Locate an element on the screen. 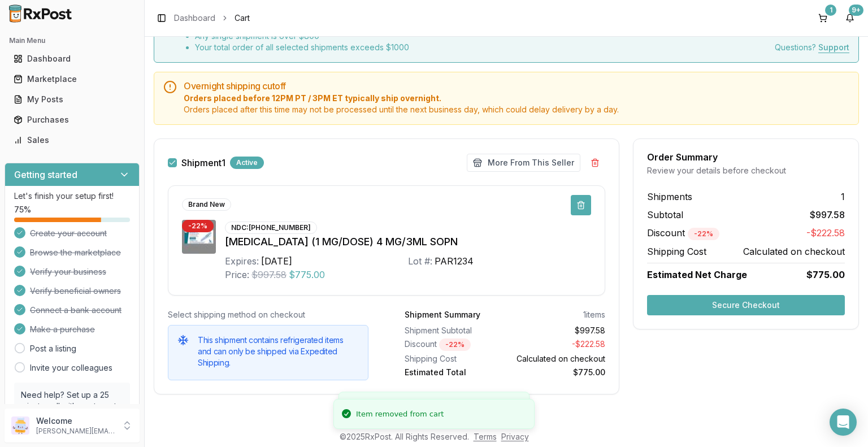  span: Estimated Net Charge is located at coordinates (697, 275).